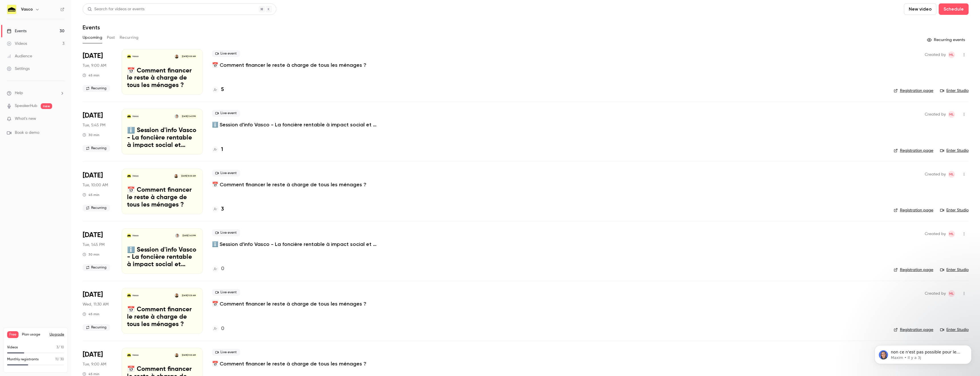 The image size is (980, 376). I want to click on div: Events, so click(17, 31).